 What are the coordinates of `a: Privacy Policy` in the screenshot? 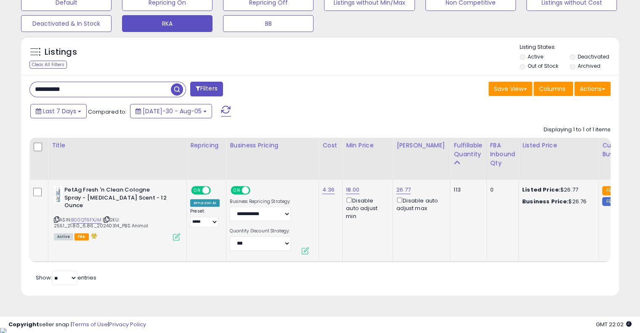 It's located at (127, 324).